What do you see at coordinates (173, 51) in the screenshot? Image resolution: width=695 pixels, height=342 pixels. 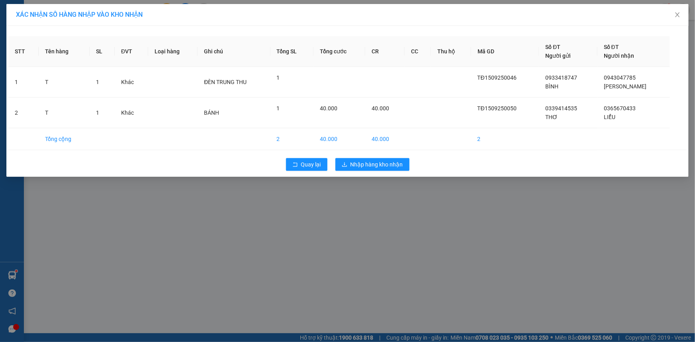 I see `th: Loại hàng` at bounding box center [173, 51].